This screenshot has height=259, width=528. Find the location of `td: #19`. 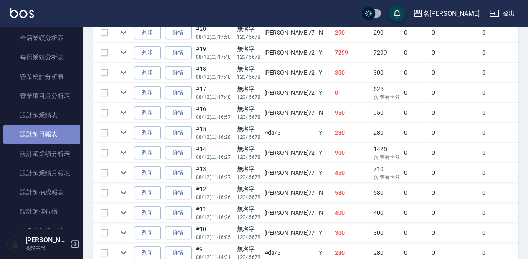

td: #19 is located at coordinates (214, 53).